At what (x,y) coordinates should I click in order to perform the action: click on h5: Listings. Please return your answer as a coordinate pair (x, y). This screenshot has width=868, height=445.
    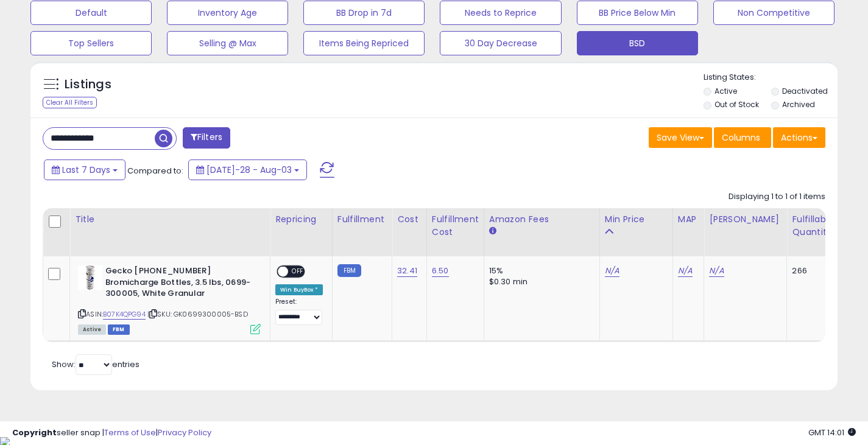
    Looking at the image, I should click on (88, 84).